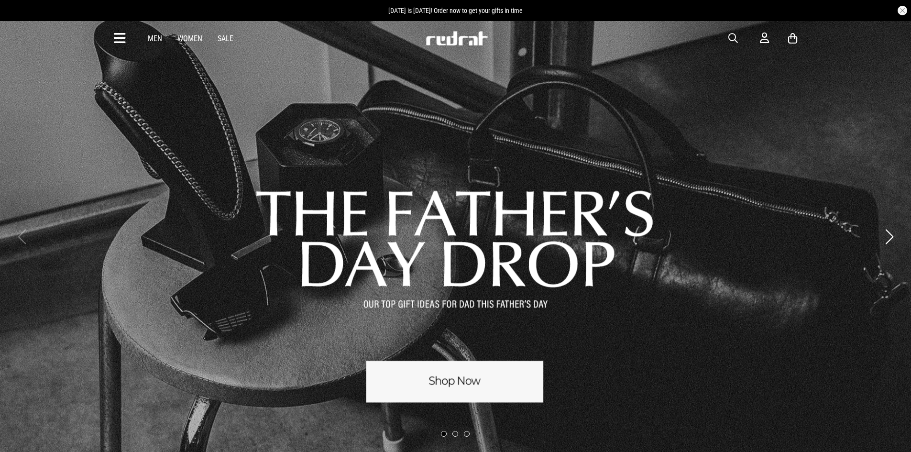 The width and height of the screenshot is (911, 452). What do you see at coordinates (190, 38) in the screenshot?
I see `a: Women` at bounding box center [190, 38].